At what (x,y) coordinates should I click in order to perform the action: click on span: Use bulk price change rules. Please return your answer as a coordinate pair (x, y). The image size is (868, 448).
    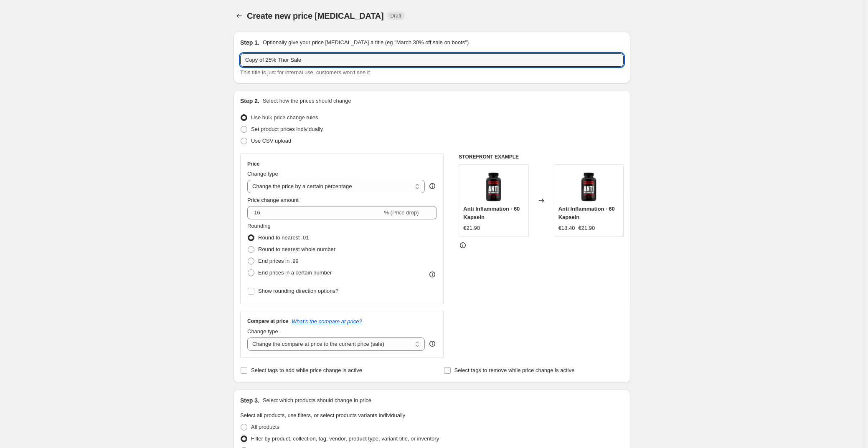
    Looking at the image, I should click on (285, 117).